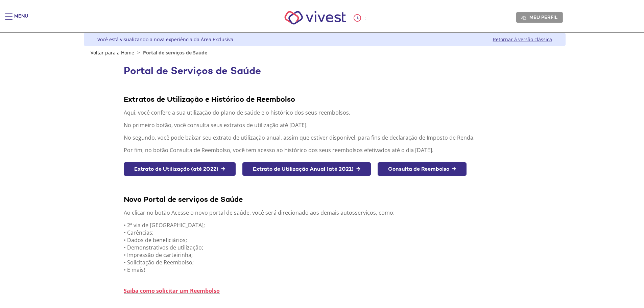 The width and height of the screenshot is (644, 308). Describe the element at coordinates (307, 169) in the screenshot. I see `a: Extrato de Utilização Anual (até 2021) →` at that location.